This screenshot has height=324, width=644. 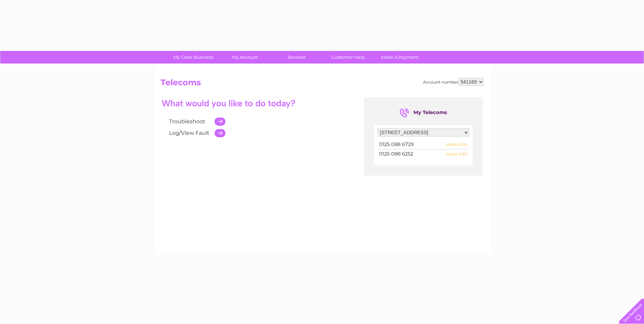 I want to click on a: My Account, so click(x=245, y=57).